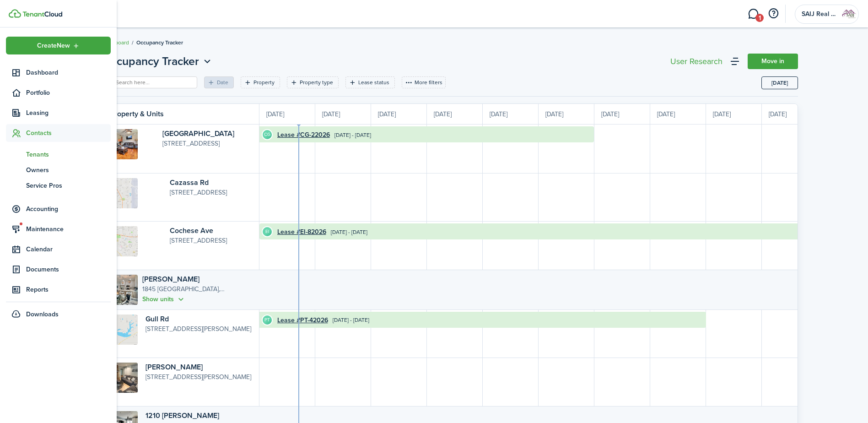 This screenshot has height=423, width=868. Describe the element at coordinates (58, 289) in the screenshot. I see `a: Reports` at that location.